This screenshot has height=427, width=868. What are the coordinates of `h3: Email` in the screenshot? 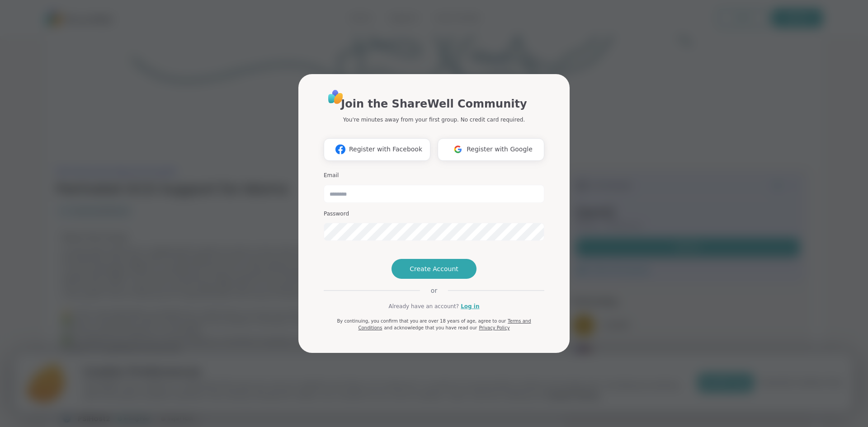 It's located at (434, 175).